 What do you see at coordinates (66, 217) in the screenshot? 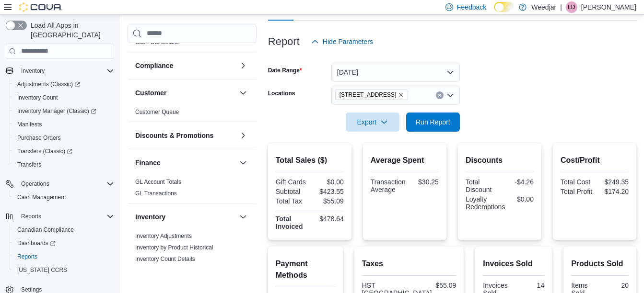
I see `span: Reports` at bounding box center [66, 217].